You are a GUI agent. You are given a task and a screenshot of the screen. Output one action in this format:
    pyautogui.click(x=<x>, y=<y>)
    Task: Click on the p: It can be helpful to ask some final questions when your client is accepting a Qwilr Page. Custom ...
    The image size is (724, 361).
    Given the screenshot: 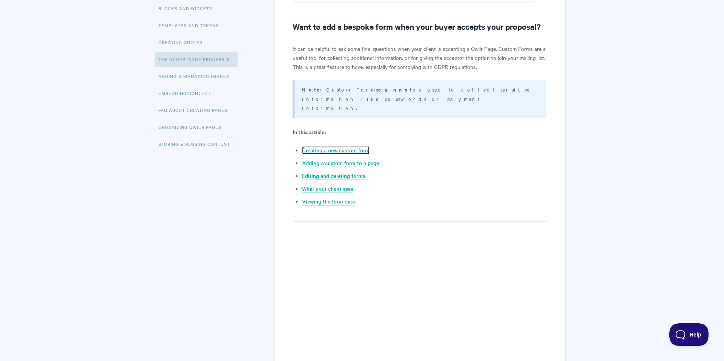 What is the action you would take?
    pyautogui.click(x=419, y=58)
    